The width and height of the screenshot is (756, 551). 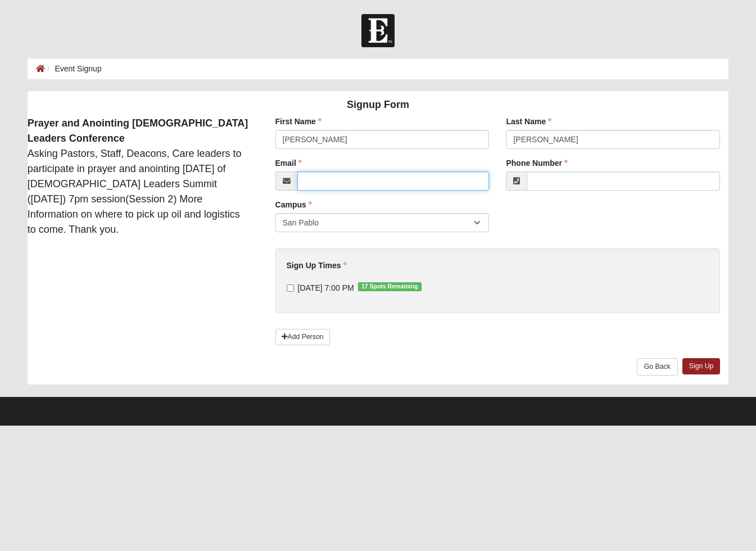 I want to click on span: 17 Spots Remaining, so click(x=389, y=287).